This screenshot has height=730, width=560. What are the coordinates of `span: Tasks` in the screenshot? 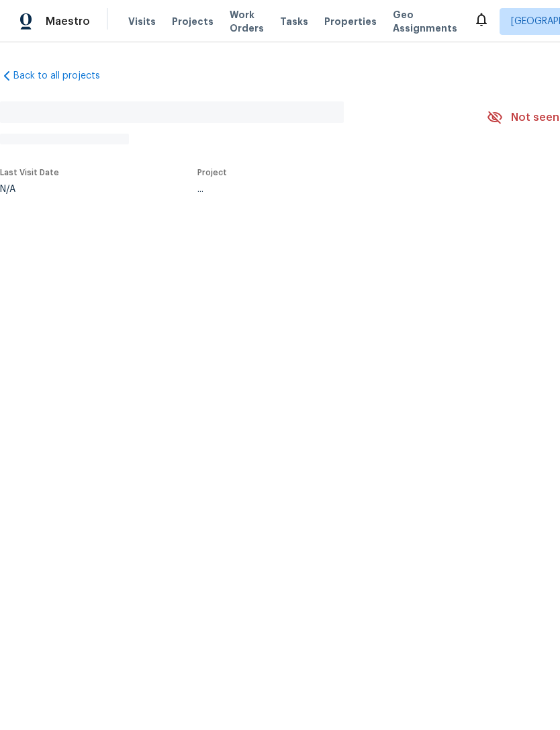 It's located at (294, 22).